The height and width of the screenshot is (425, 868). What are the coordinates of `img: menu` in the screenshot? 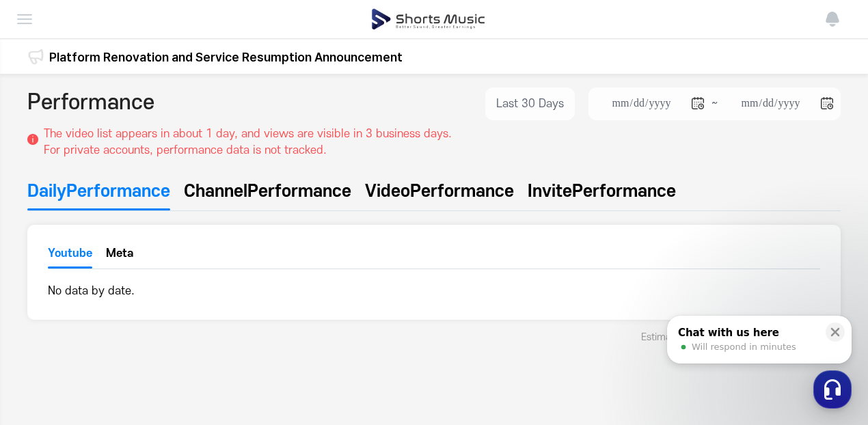 It's located at (24, 19).